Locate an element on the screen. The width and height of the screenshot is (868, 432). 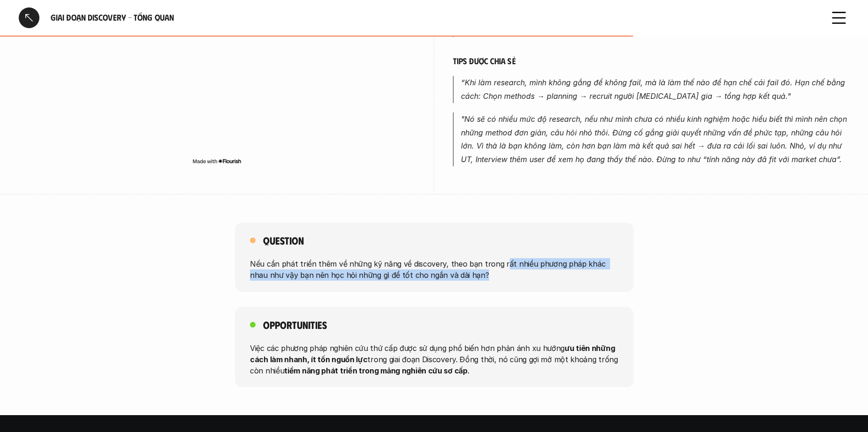
h6: Giai đoạn Discovery - Tổng quan is located at coordinates (434, 17).